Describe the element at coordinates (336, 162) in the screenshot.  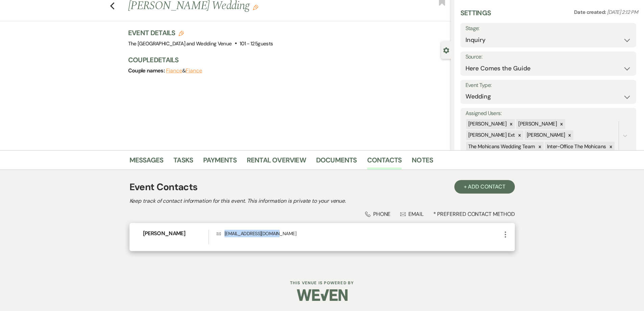
I see `a: Documents` at that location.